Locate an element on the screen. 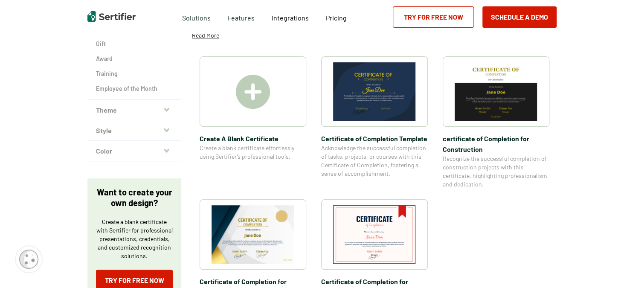 Image resolution: width=644 pixels, height=288 pixels. a: Employee of the Month is located at coordinates (134, 89).